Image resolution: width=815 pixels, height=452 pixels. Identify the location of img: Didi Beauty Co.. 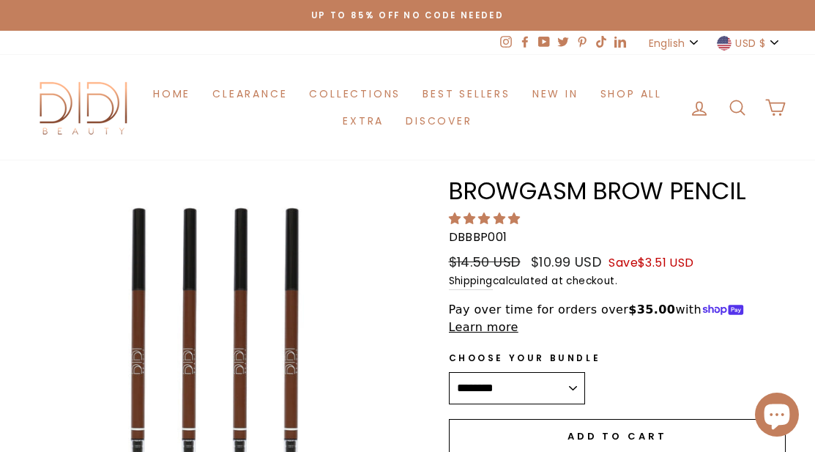
(84, 107).